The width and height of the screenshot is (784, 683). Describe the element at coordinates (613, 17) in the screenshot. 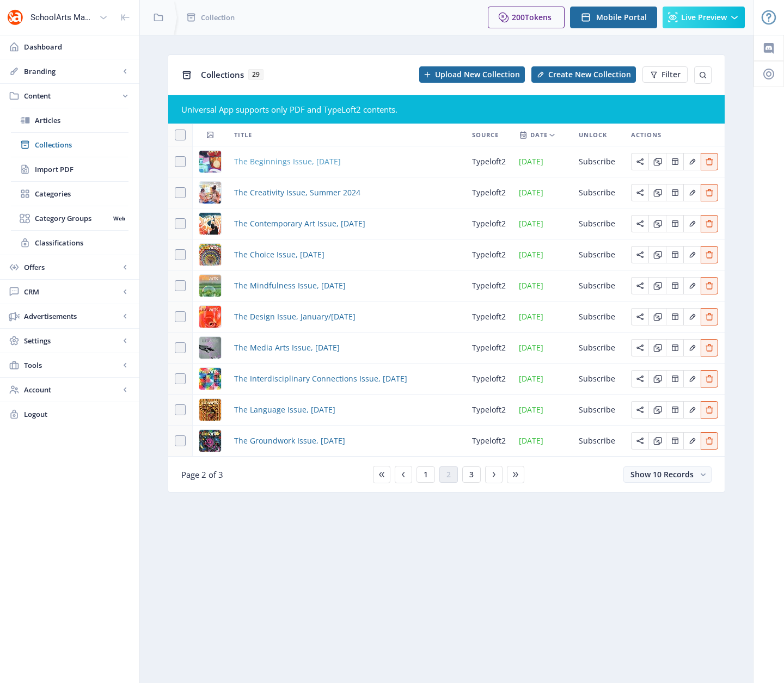

I see `button: Mobile Portal` at that location.